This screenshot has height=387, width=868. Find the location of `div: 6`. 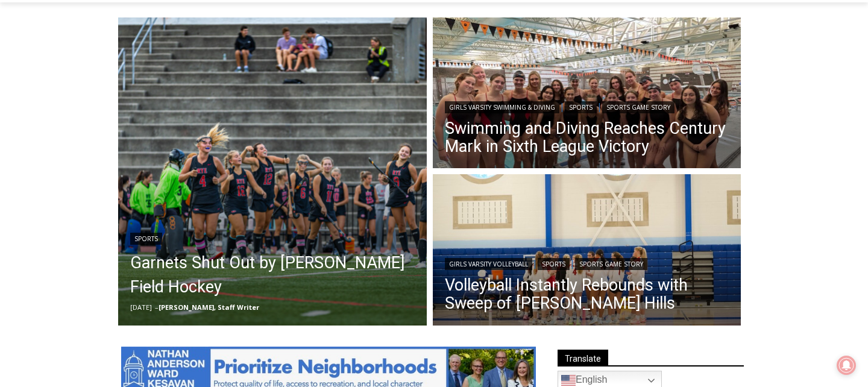

div: 6 is located at coordinates (144, 108).